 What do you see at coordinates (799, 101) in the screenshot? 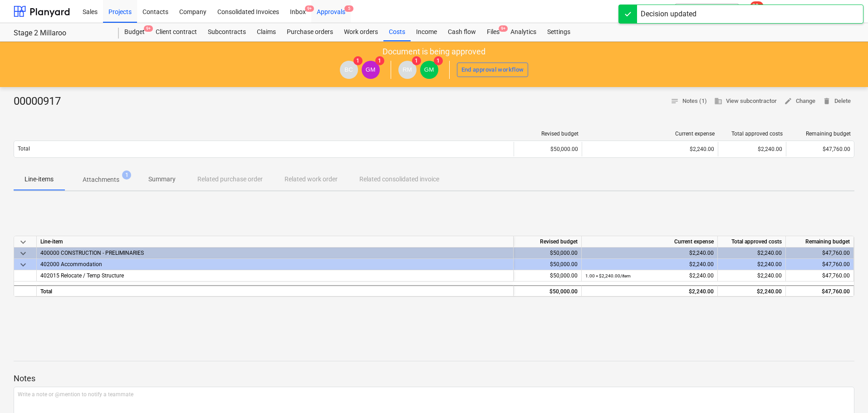
I see `span: Change` at bounding box center [799, 101].